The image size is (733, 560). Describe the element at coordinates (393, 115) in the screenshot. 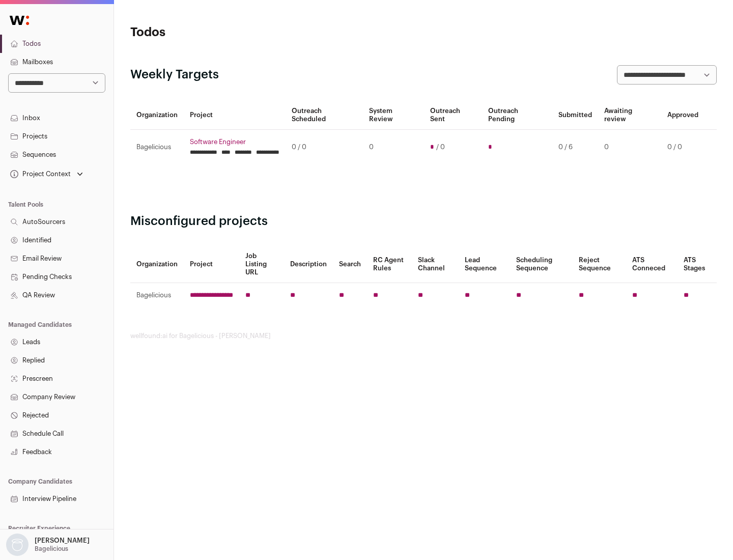

I see `th: System Review` at that location.